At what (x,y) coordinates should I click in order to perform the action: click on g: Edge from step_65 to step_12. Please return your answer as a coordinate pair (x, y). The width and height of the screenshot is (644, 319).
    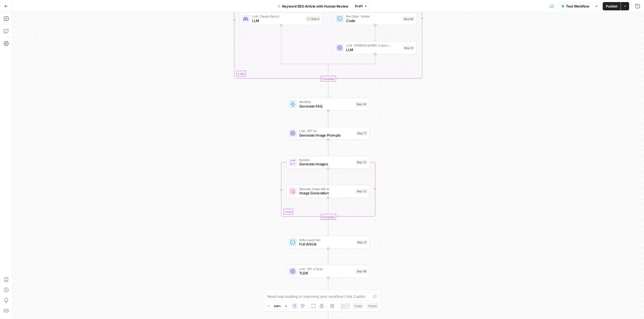
    Looking at the image, I should click on (375, 33).